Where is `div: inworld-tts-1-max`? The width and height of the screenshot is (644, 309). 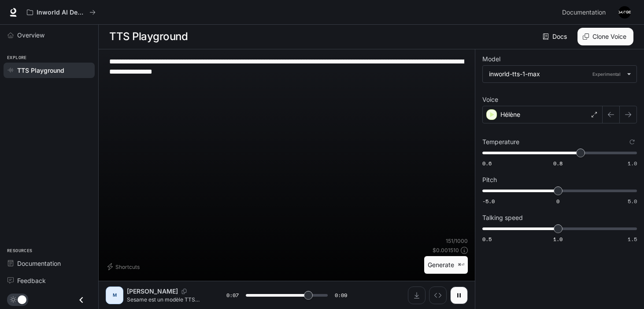 div: inworld-tts-1-max is located at coordinates (555, 74).